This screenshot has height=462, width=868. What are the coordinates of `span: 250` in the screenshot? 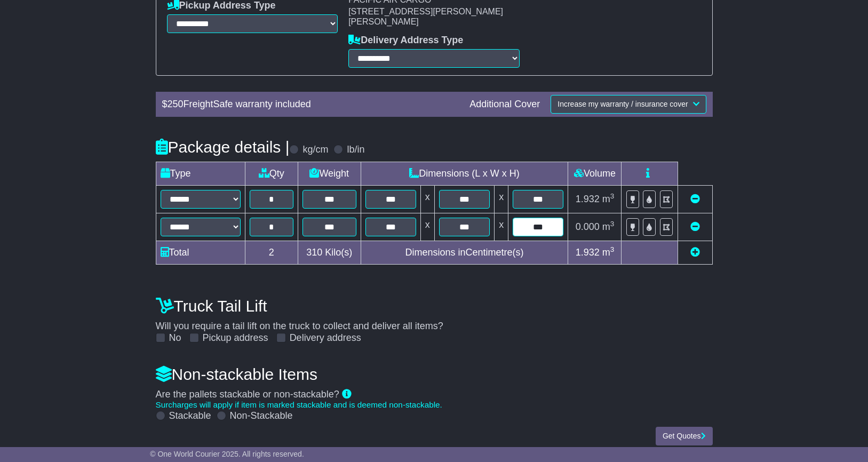 It's located at (175, 104).